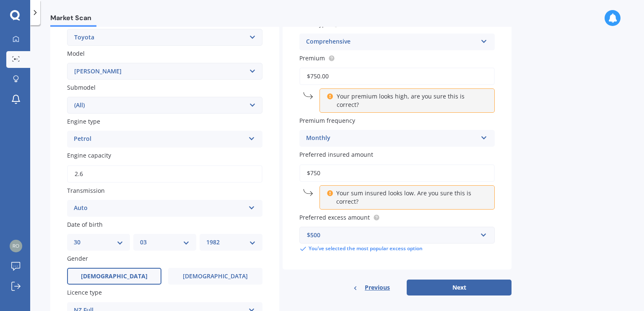 The width and height of the screenshot is (644, 311). What do you see at coordinates (16, 246) in the screenshot?
I see `img: 88ad8b2e92192b5032165afe30102e0e` at bounding box center [16, 246].